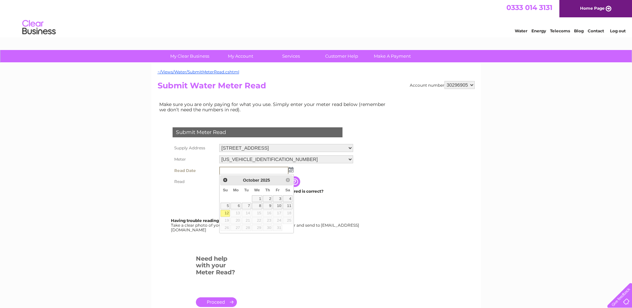  What do you see at coordinates (258, 132) in the screenshot?
I see `div: Submit Meter Read` at bounding box center [258, 132].